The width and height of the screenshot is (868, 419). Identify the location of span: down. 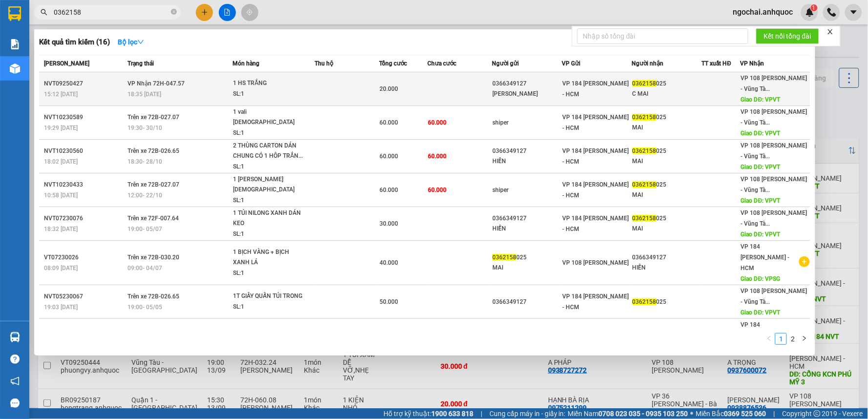
(140, 42).